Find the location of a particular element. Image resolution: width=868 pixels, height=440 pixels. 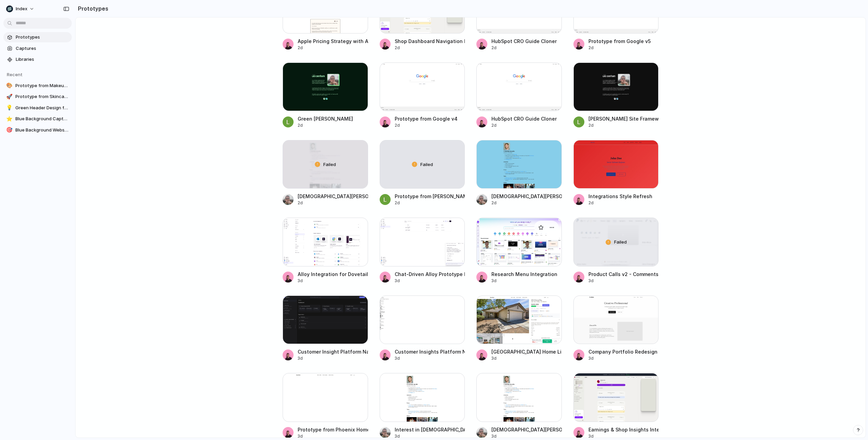

span: Prototypes is located at coordinates (43, 37).